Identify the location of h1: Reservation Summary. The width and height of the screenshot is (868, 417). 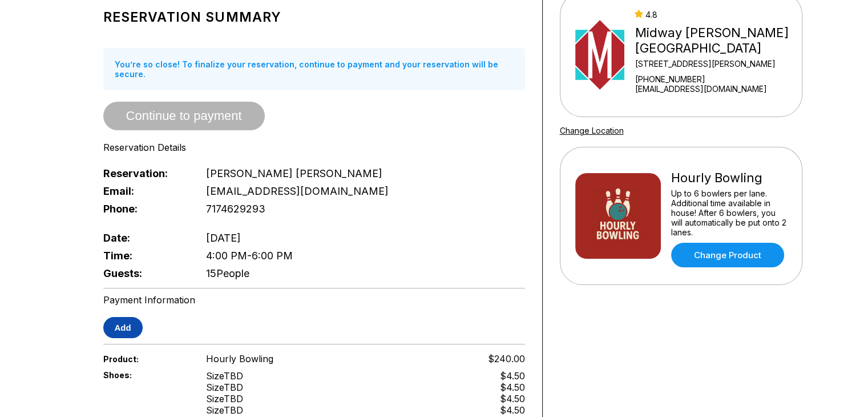
(314, 17).